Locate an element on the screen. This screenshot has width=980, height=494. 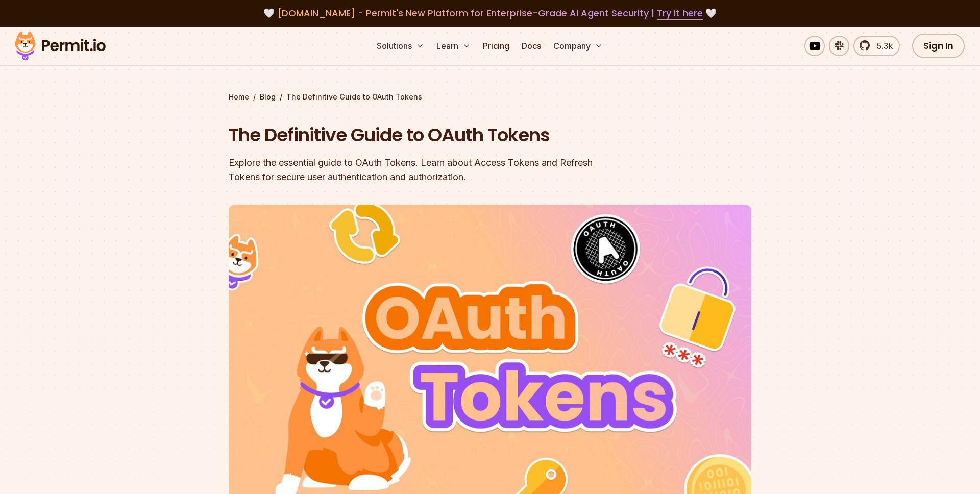
button: Learn is located at coordinates (453, 46).